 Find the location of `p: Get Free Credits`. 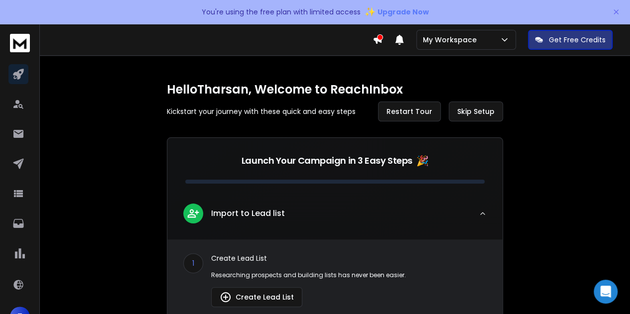

p: Get Free Credits is located at coordinates (578, 40).